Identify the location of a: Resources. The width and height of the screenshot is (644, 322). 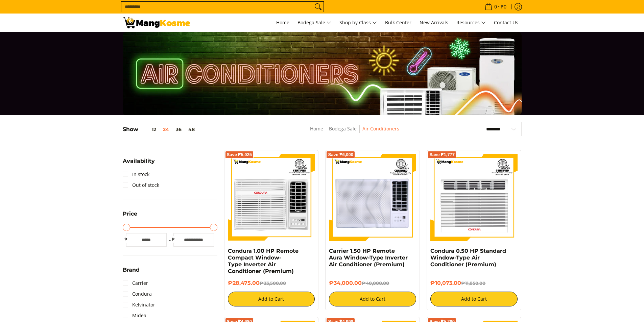
(471, 22).